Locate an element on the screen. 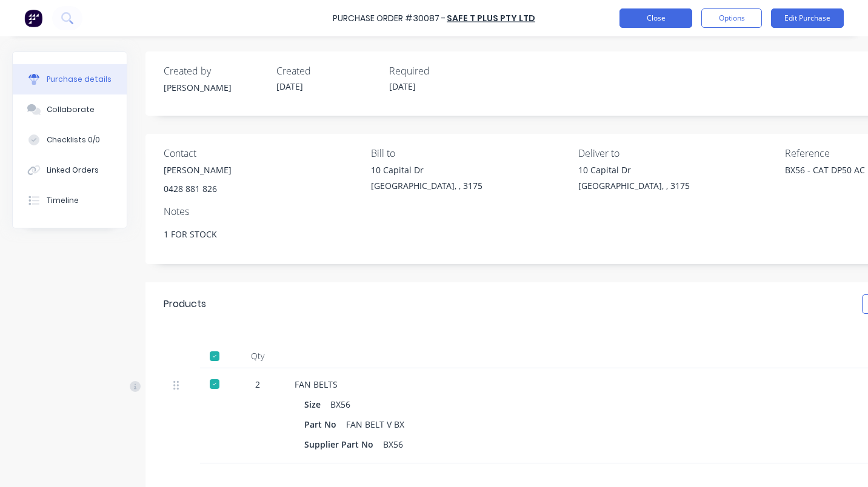 This screenshot has height=487, width=868. div: Created by is located at coordinates (215, 71).